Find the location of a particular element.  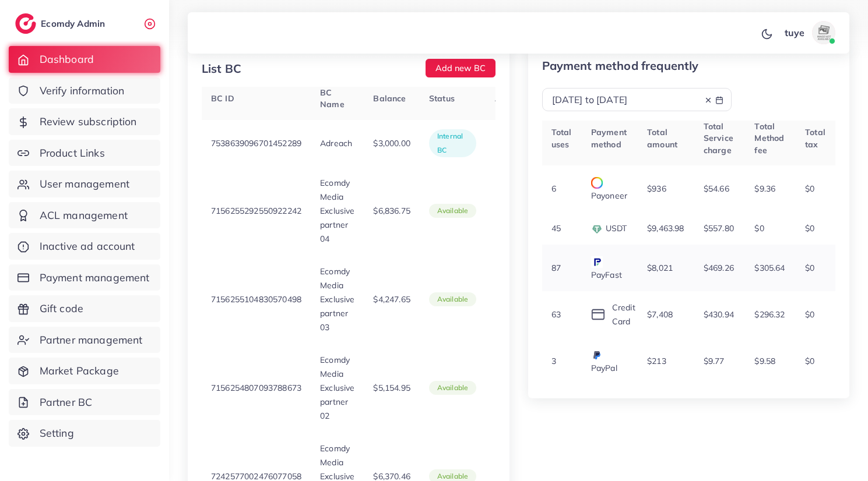

p: $936 is located at coordinates (656, 189).